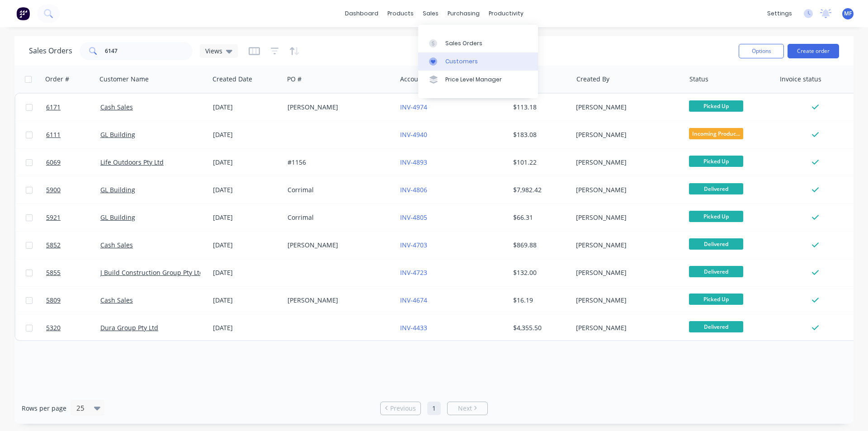  I want to click on a: 5900, so click(73, 190).